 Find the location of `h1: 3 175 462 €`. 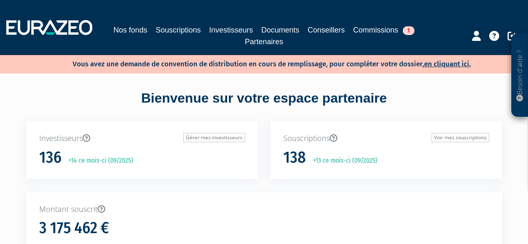

h1: 3 175 462 € is located at coordinates (74, 228).